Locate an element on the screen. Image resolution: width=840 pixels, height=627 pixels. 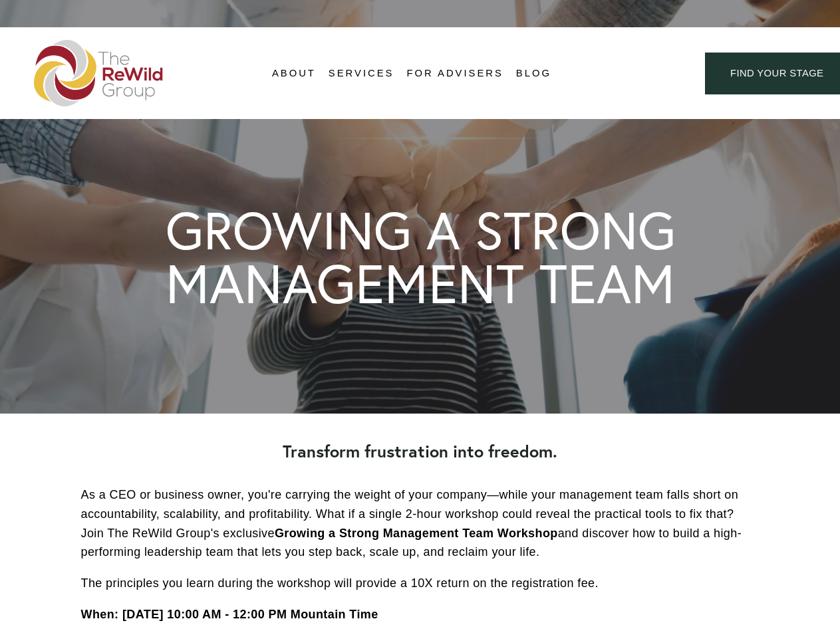
h1: GROWING A STRONG is located at coordinates (420, 230).